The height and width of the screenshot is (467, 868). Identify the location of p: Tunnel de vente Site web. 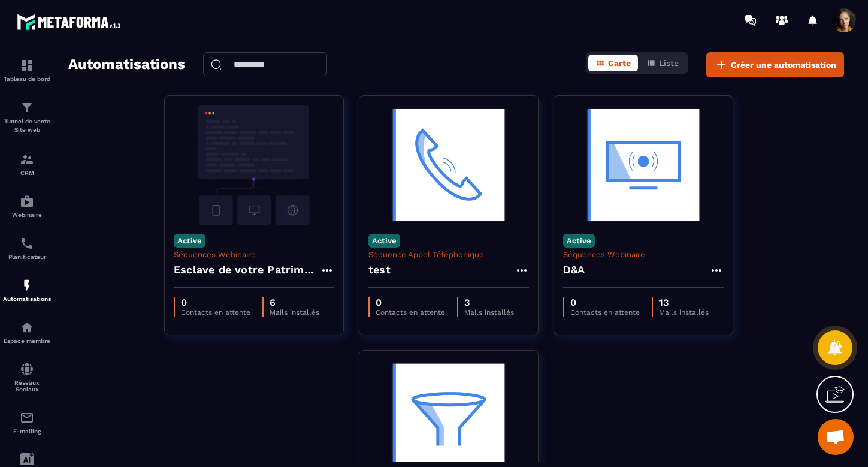
(27, 126).